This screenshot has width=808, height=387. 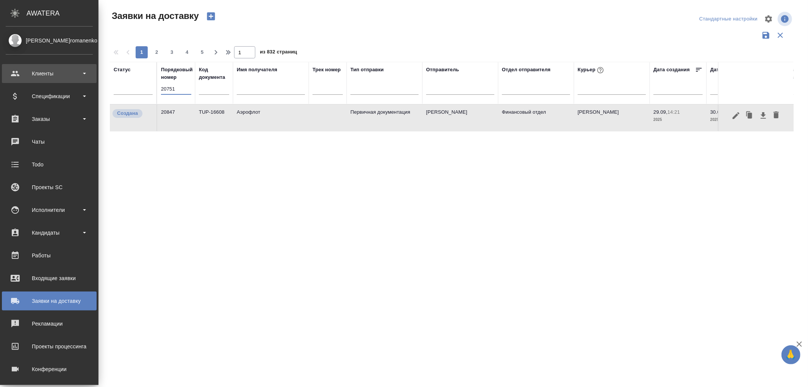 What do you see at coordinates (591, 70) in the screenshot?
I see `div: Курьер` at bounding box center [591, 70].